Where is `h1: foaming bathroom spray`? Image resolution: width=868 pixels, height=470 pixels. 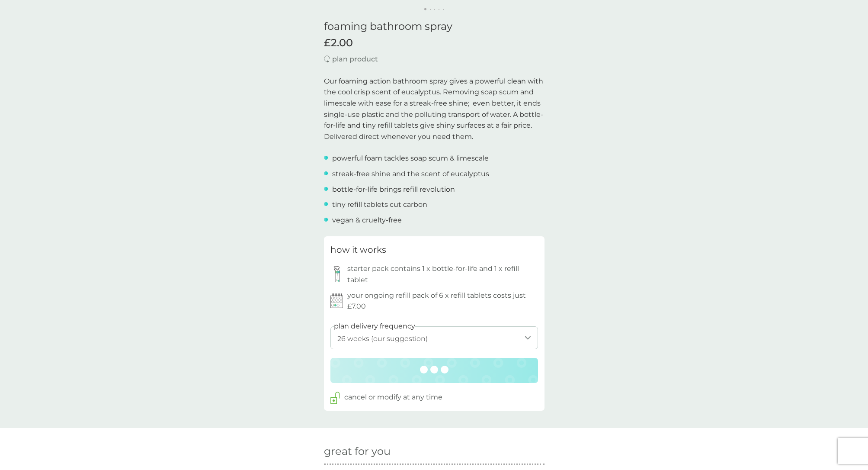
h1: foaming bathroom spray is located at coordinates (434, 27).